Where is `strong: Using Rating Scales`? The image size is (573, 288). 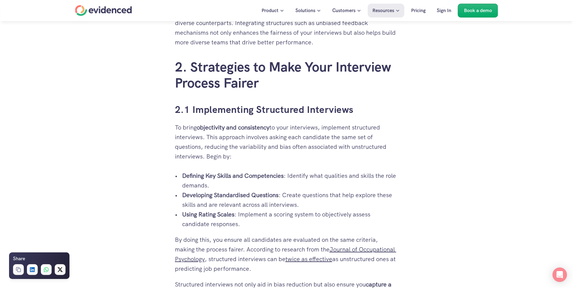 strong: Using Rating Scales is located at coordinates (208, 215).